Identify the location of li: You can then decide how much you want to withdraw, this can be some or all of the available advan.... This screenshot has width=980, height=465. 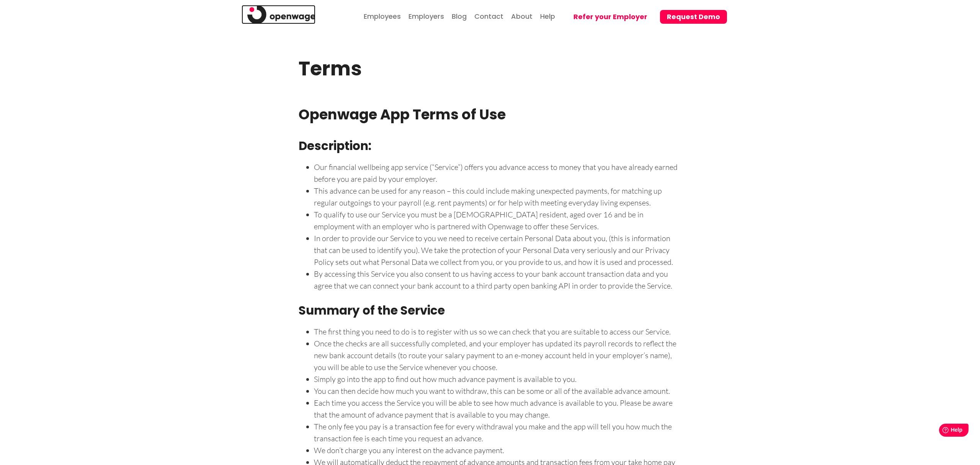
(498, 390).